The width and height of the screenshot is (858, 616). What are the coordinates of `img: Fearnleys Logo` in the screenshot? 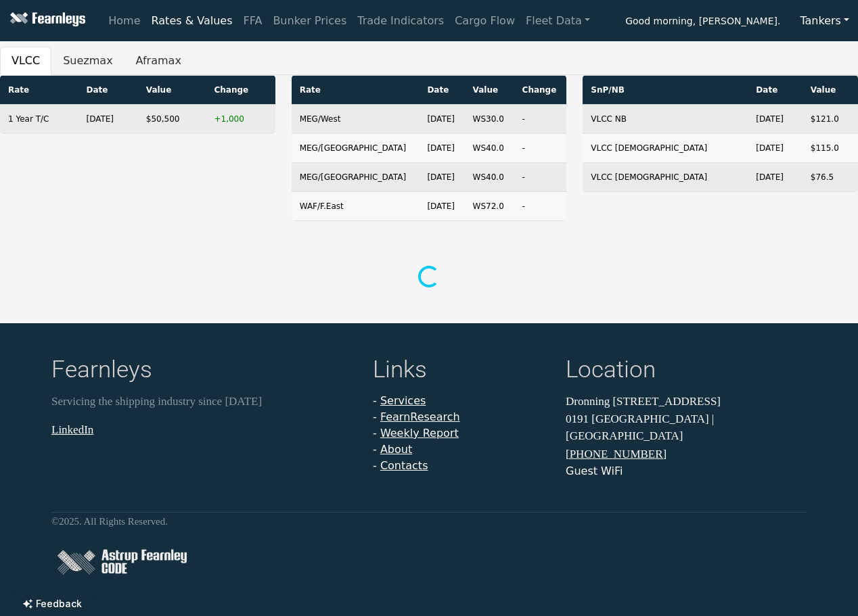 It's located at (46, 21).